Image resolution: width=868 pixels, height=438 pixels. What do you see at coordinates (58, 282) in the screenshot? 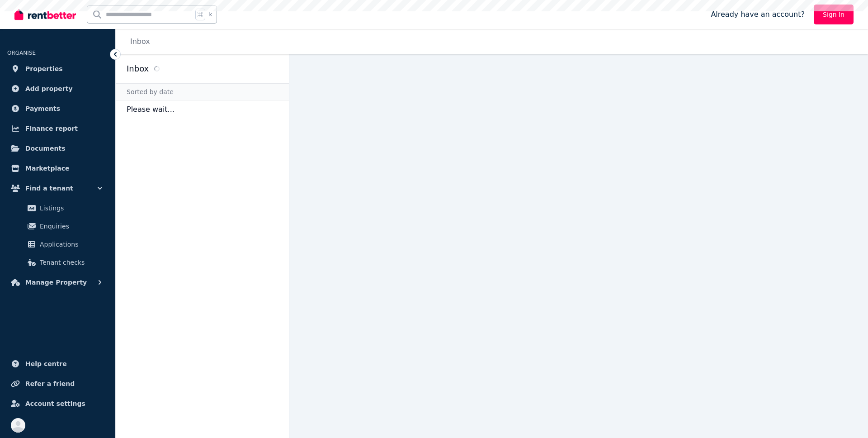
I see `button: Manage Property` at bounding box center [58, 282].